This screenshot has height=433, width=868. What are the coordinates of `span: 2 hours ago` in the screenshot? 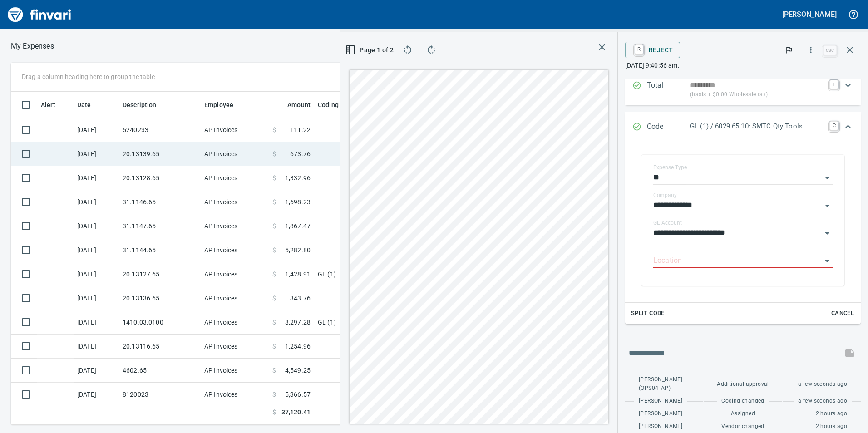 It's located at (831, 427).